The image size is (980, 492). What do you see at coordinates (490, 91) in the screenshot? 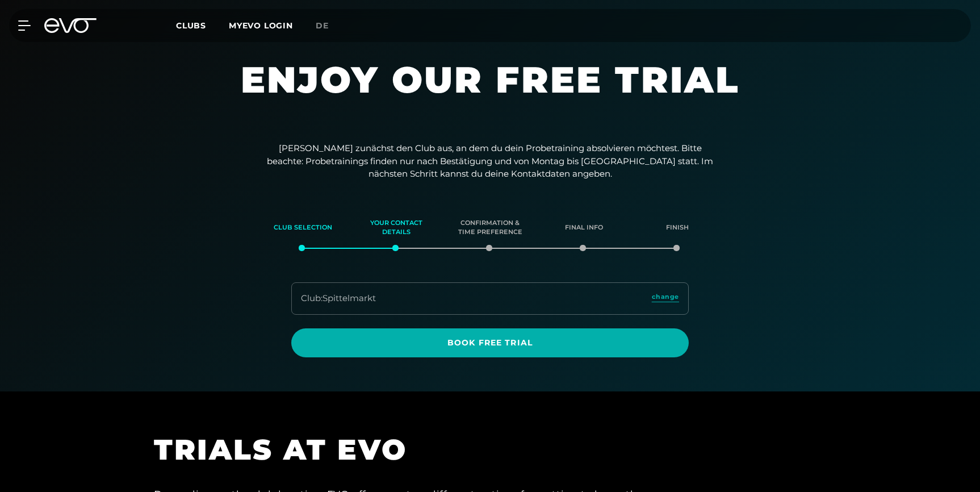
I see `h1: Enjoy our free trial` at bounding box center [490, 91].